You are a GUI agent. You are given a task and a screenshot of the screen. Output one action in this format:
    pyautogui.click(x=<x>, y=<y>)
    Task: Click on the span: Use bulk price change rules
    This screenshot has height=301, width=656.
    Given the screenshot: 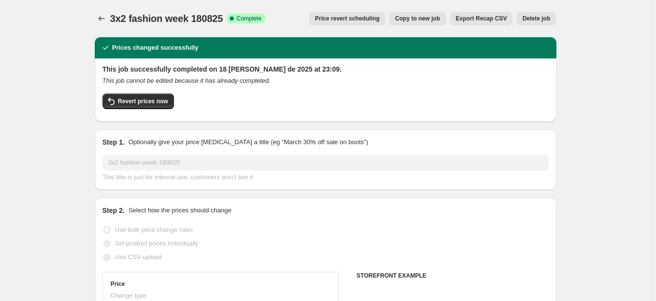 What is the action you would take?
    pyautogui.click(x=154, y=229)
    